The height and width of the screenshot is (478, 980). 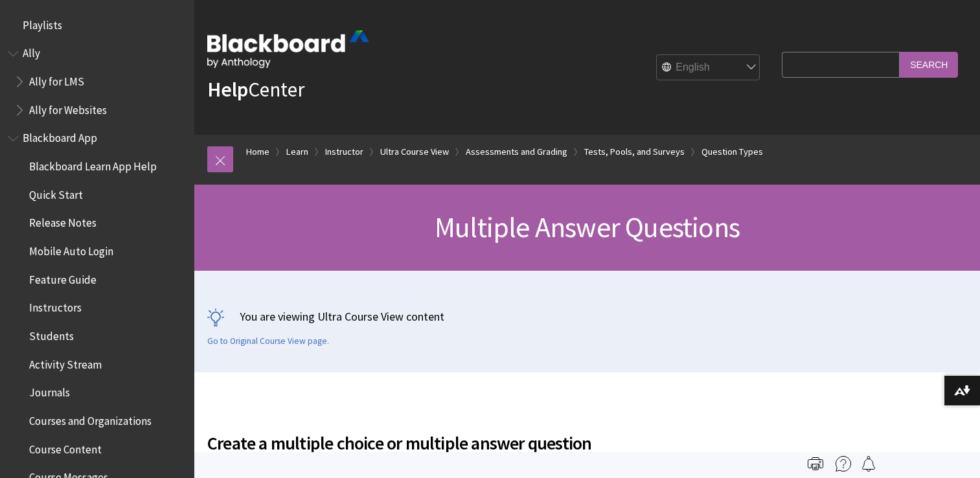 What do you see at coordinates (414, 152) in the screenshot?
I see `a: Ultra Course View` at bounding box center [414, 152].